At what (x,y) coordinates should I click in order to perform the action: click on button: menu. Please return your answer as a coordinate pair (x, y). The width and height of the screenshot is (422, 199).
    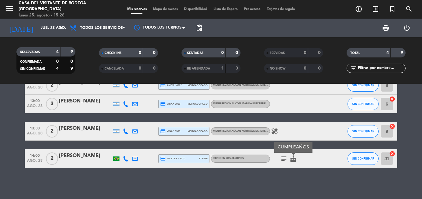
    Looking at the image, I should click on (9, 9).